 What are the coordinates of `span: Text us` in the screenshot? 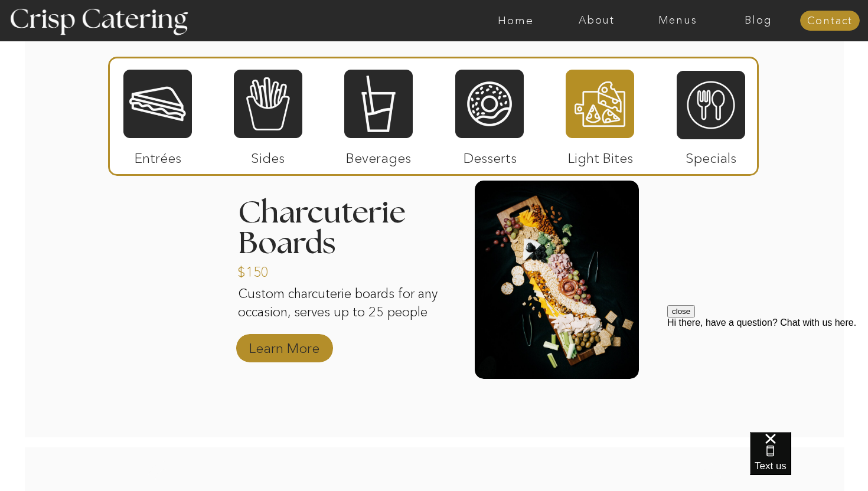 It's located at (20, 34).